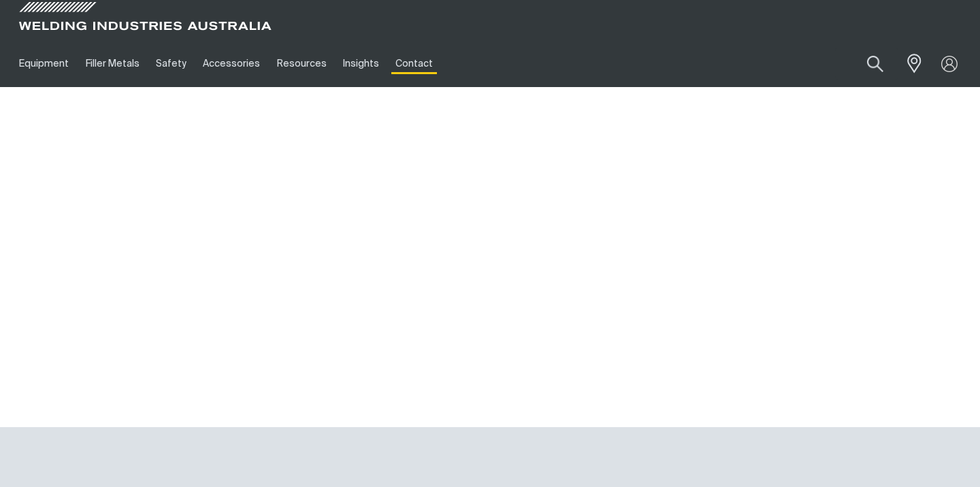 This screenshot has width=980, height=487. Describe the element at coordinates (490, 384) in the screenshot. I see `h1: Contact Us` at that location.